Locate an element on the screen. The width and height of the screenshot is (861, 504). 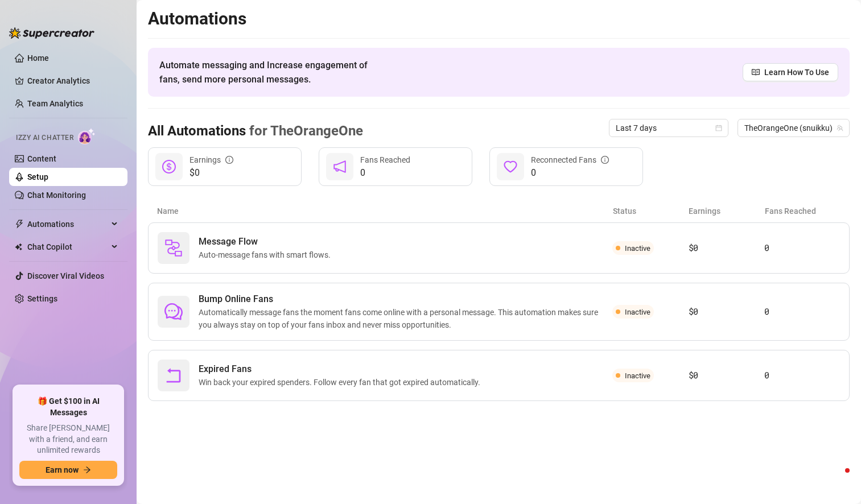
a: Creator Analytics is located at coordinates (73, 81).